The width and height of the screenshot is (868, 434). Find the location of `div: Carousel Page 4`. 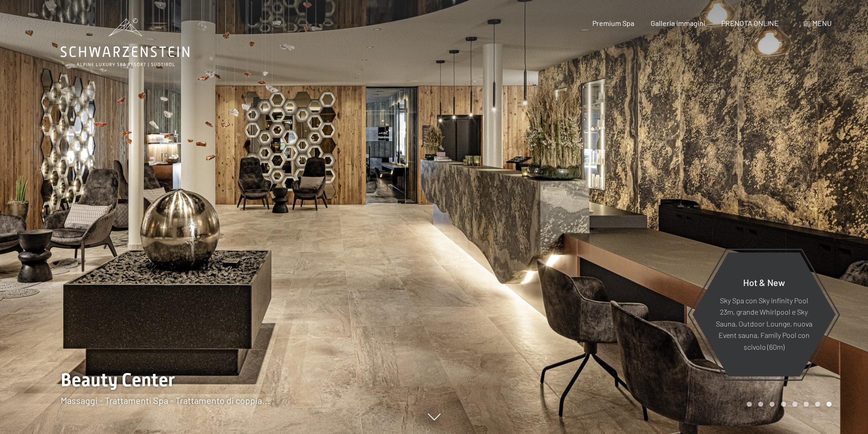

div: Carousel Page 4 is located at coordinates (783, 404).